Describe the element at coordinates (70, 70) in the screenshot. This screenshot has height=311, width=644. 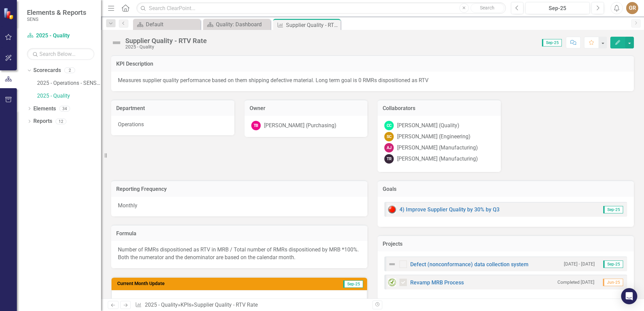
I see `div: 2` at that location.